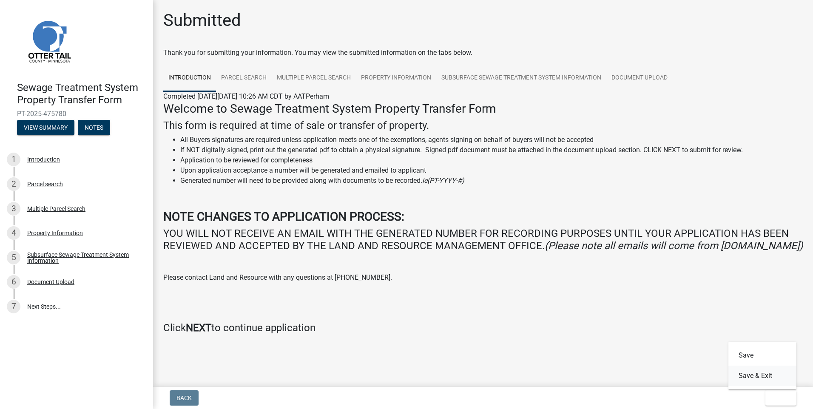  I want to click on div: Document Upload, so click(51, 282).